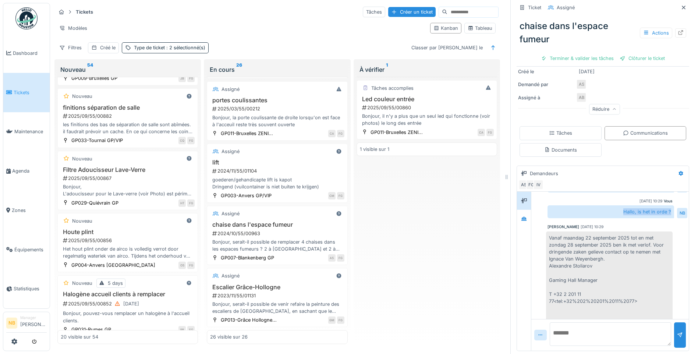  I want to click on div: GP003-Anvers GP/VIP, so click(246, 196).